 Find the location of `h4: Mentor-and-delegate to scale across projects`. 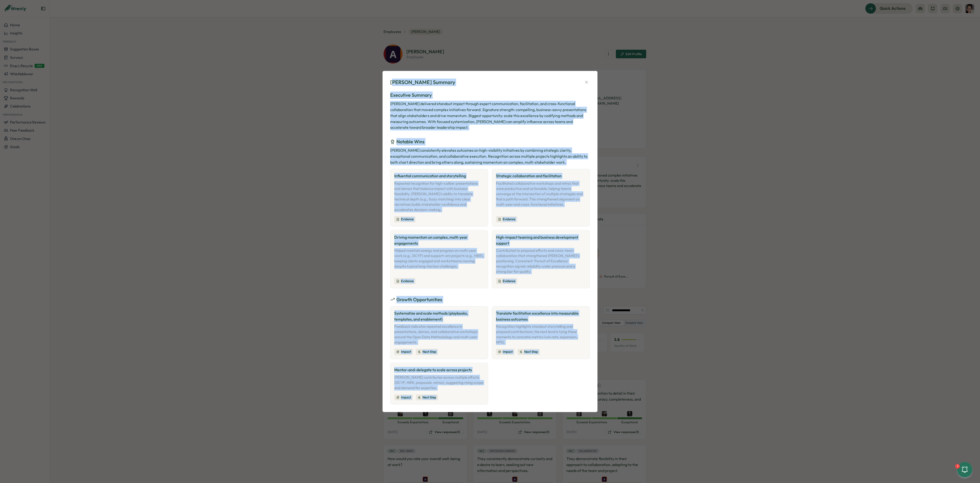

h4: Mentor-and-delegate to scale across projects is located at coordinates (439, 370).